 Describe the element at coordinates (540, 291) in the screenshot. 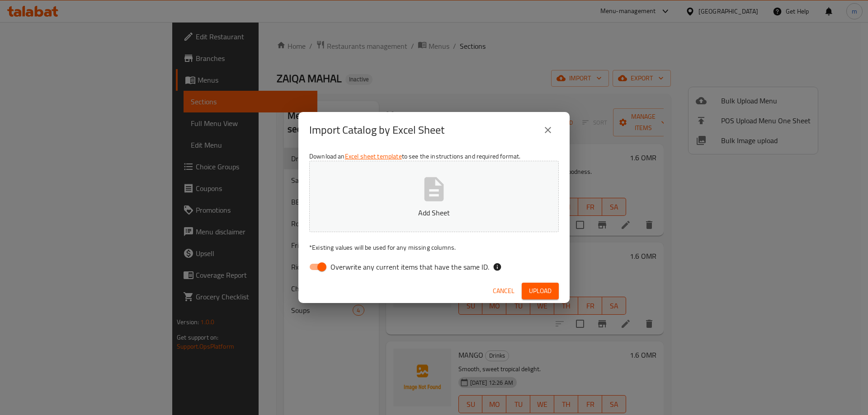

I see `button: Upload` at that location.